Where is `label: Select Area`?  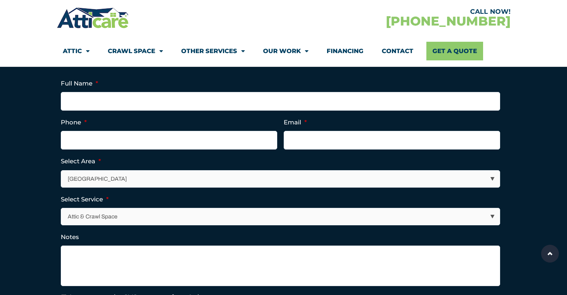 label: Select Area is located at coordinates (81, 161).